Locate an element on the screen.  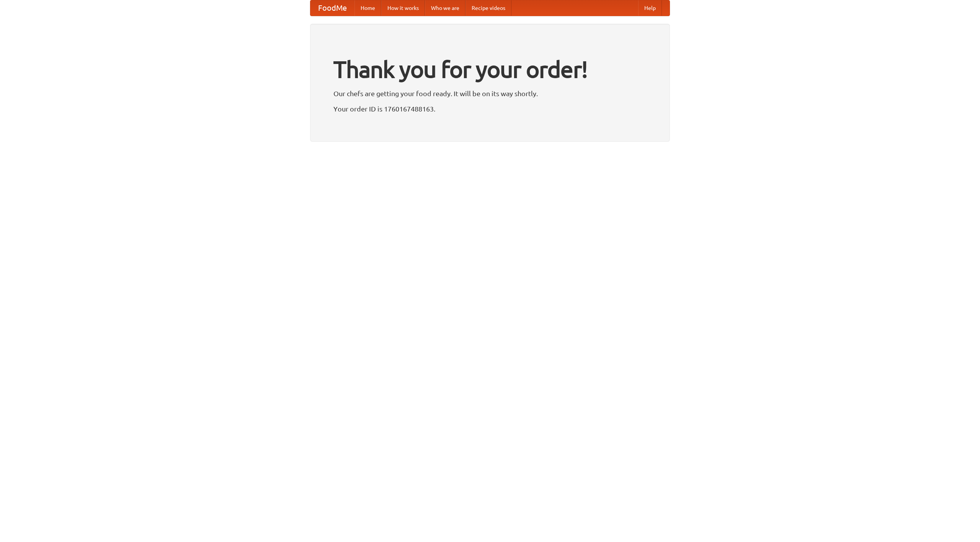
a: Recipe videos is located at coordinates (489, 8).